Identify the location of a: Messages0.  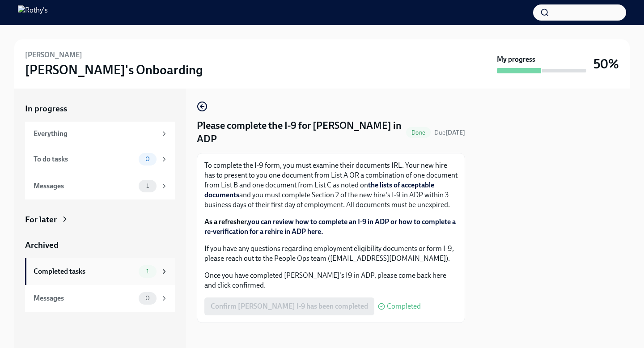
(100, 298).